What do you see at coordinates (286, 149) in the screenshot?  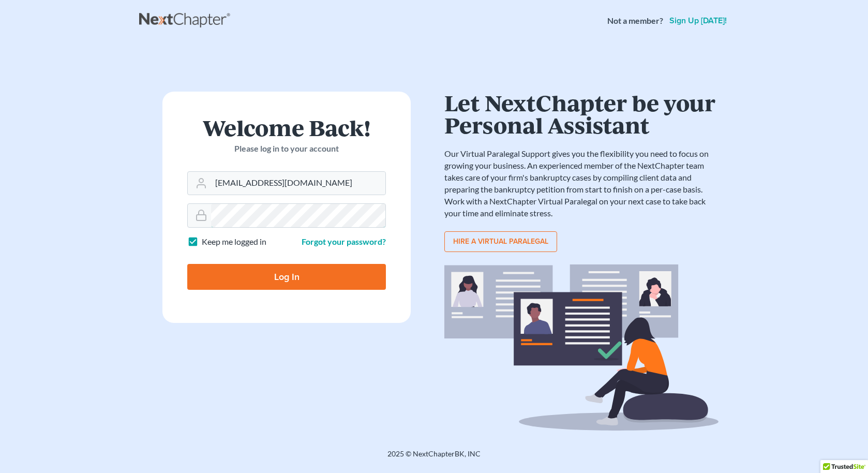 I see `p: Please log in to your account` at bounding box center [286, 149].